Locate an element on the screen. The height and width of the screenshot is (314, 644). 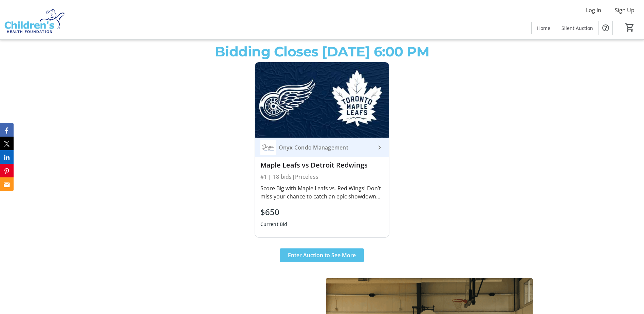
div: Current Bid is located at coordinates (274, 224).